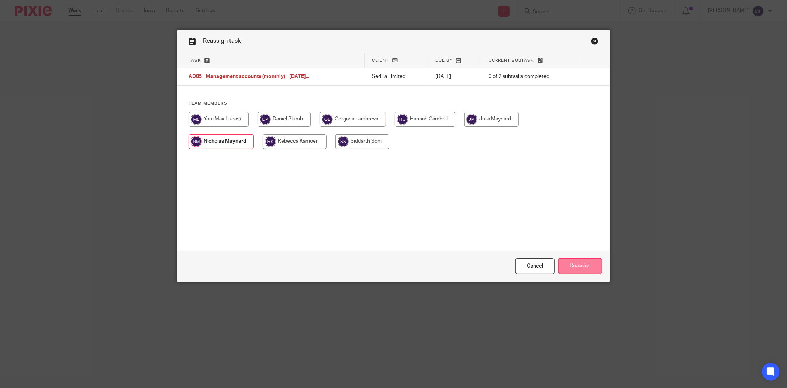  What do you see at coordinates (580, 266) in the screenshot?
I see `input: Reassign` at bounding box center [580, 266].